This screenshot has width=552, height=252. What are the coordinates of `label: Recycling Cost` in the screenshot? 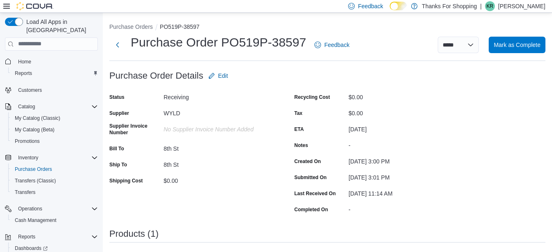 It's located at (312, 97).